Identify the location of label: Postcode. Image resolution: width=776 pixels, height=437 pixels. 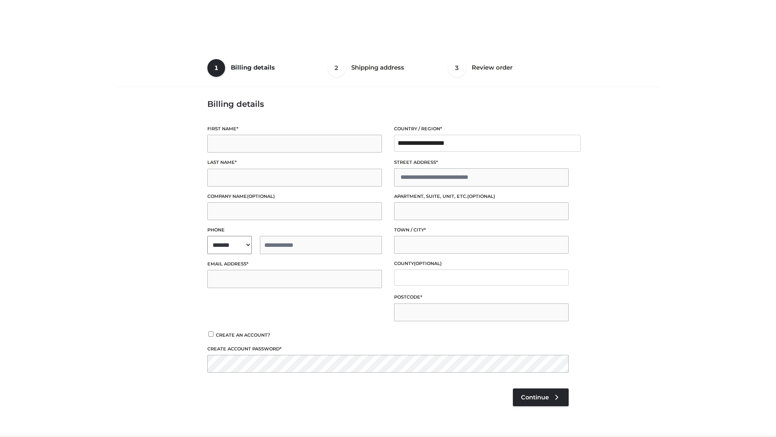
(482, 297).